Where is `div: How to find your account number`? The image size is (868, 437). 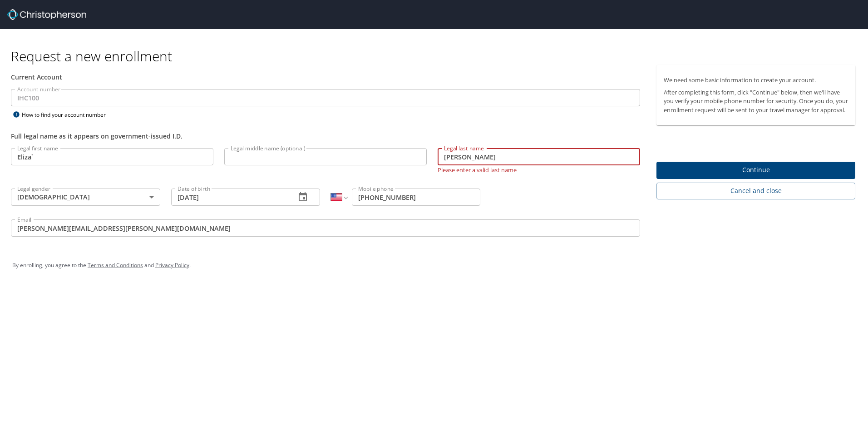 div: How to find your account number is located at coordinates (68, 115).